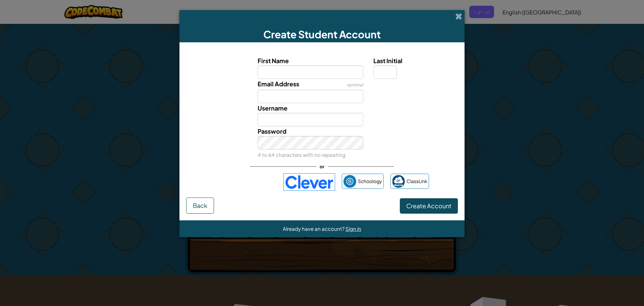  Describe the element at coordinates (399, 181) in the screenshot. I see `img: classlink-logo-small.png` at that location.